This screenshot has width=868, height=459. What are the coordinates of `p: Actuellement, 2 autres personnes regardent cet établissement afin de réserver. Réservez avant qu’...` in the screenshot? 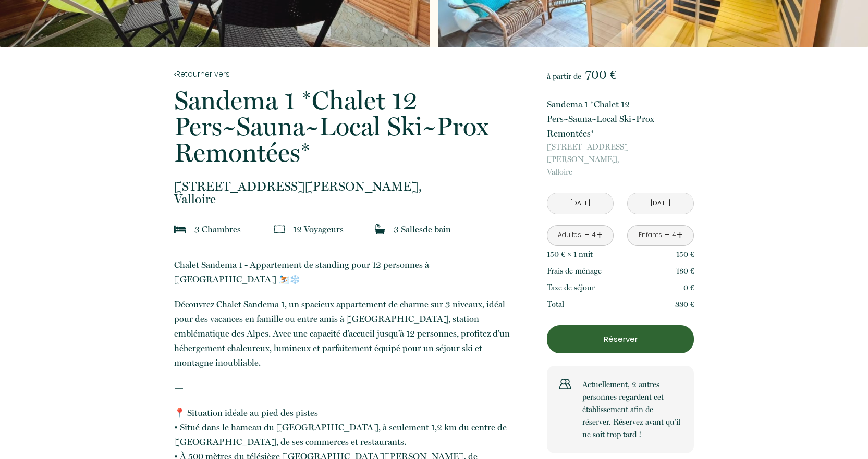 It's located at (631, 409).